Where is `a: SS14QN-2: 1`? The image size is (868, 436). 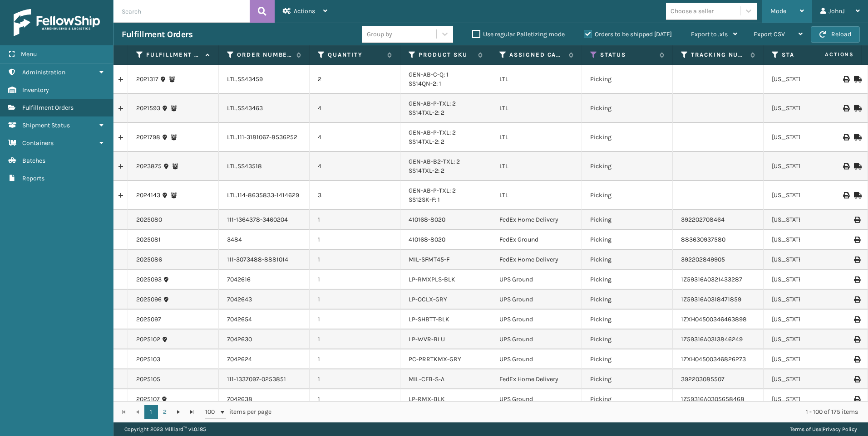 a: SS14QN-2: 1 is located at coordinates (425, 84).